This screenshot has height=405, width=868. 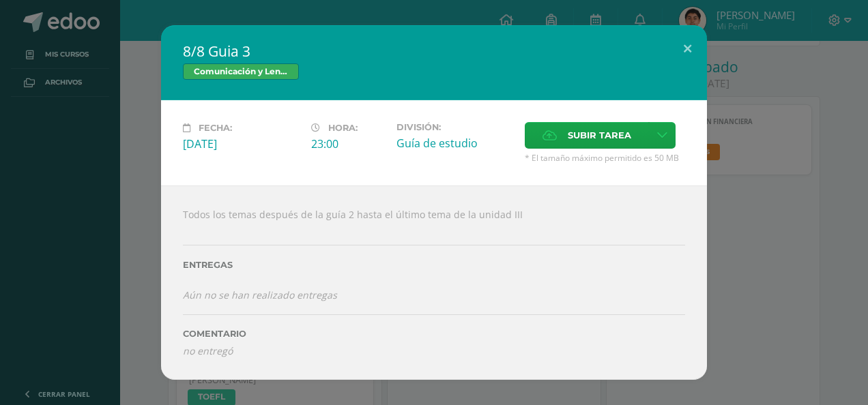 What do you see at coordinates (207, 350) in the screenshot?
I see `i: no entregó` at bounding box center [207, 350].